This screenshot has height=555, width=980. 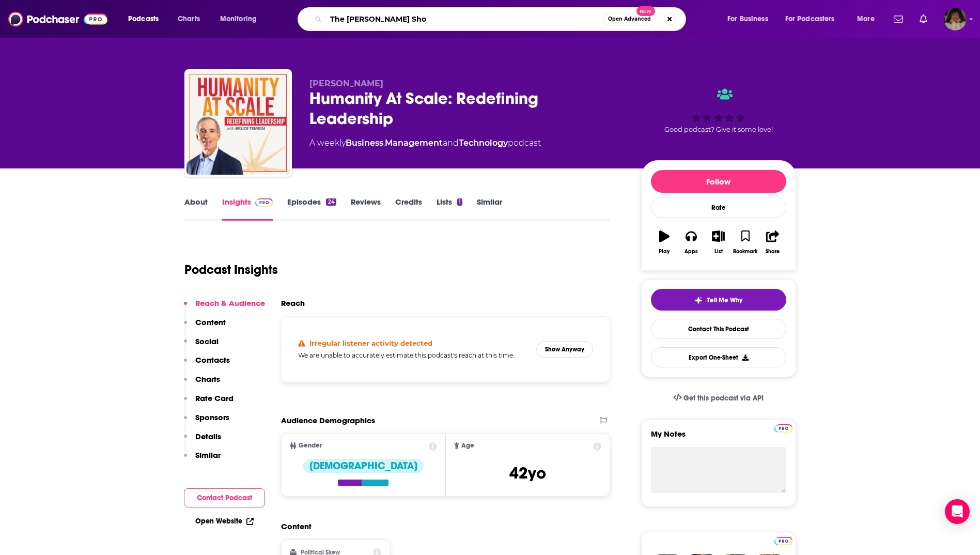 I want to click on span: Age, so click(x=467, y=445).